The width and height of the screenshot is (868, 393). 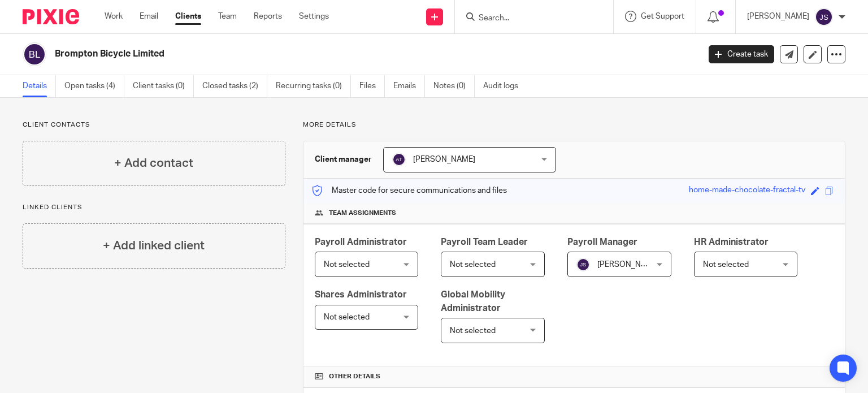 I want to click on p: Client contacts, so click(x=154, y=125).